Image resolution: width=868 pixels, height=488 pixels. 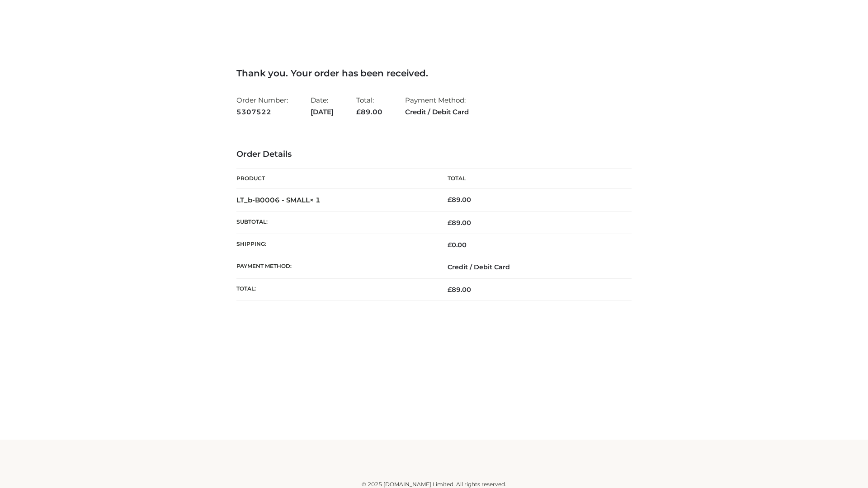 What do you see at coordinates (262, 112) in the screenshot?
I see `strong: 5307522` at bounding box center [262, 112].